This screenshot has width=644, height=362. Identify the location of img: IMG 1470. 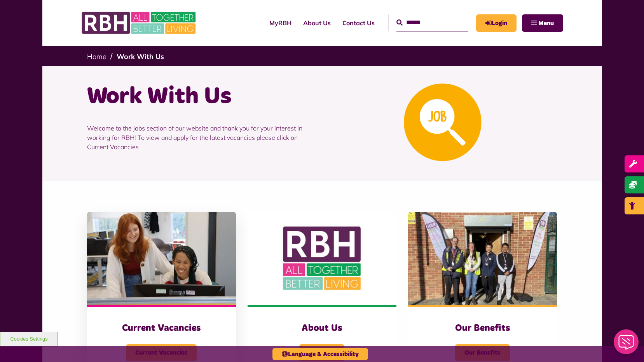
(161, 259).